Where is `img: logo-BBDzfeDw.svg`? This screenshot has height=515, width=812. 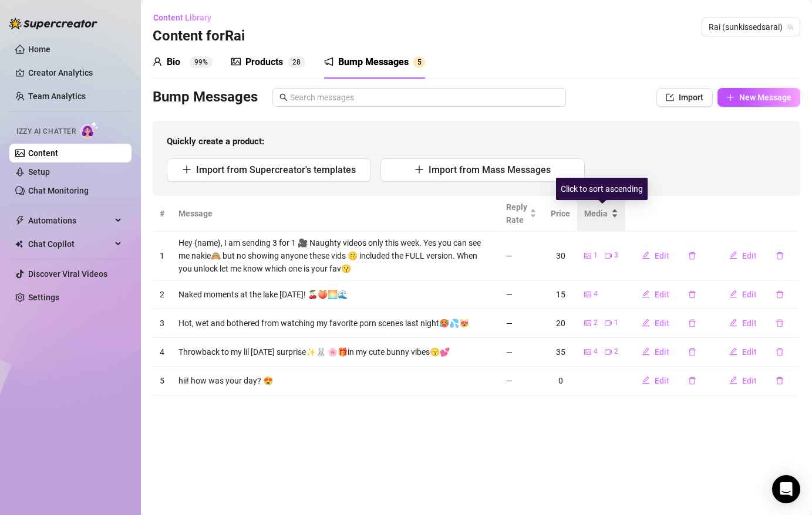 img: logo-BBDzfeDw.svg is located at coordinates (53, 24).